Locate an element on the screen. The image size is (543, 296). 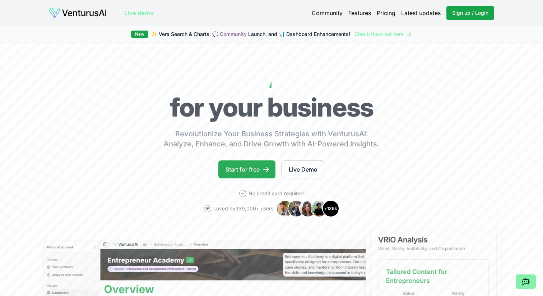
a: Live demo is located at coordinates (139, 13).